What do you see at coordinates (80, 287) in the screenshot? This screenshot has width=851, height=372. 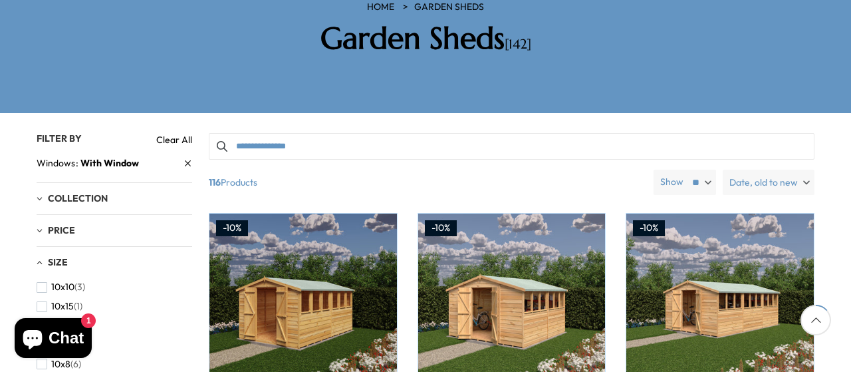 I see `span: (3)` at bounding box center [80, 287].